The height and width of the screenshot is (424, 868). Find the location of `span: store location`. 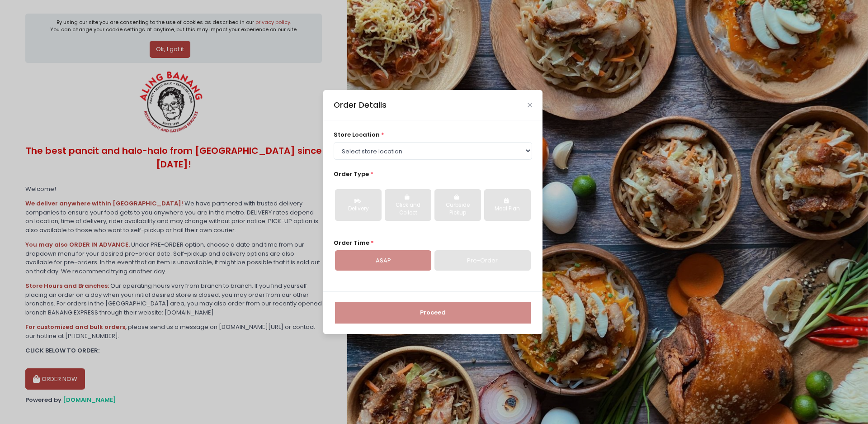

span: store location is located at coordinates (357, 134).